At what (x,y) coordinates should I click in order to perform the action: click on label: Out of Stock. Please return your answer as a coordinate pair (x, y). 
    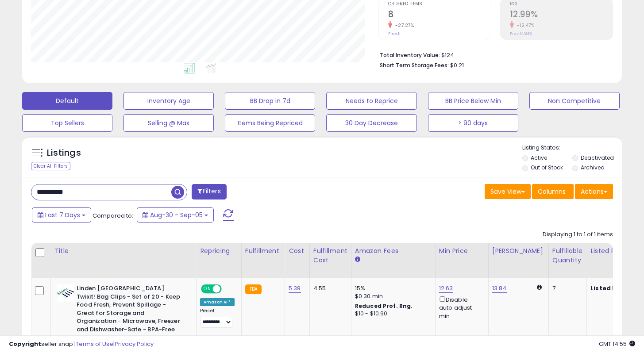
    Looking at the image, I should click on (547, 167).